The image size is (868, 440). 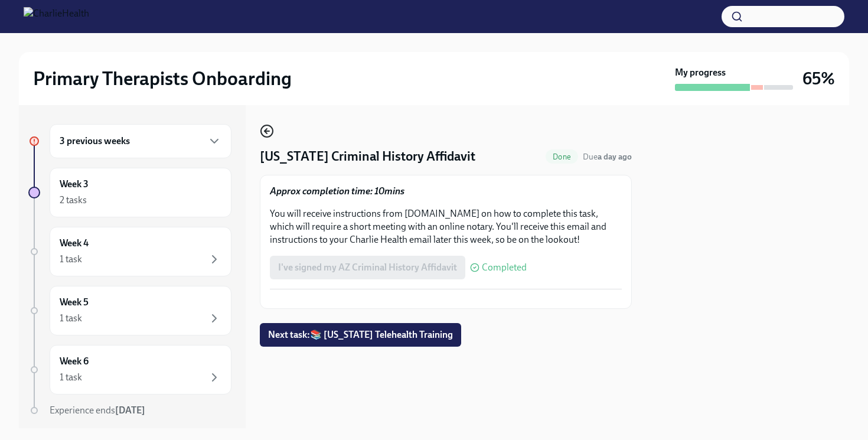 What do you see at coordinates (73, 200) in the screenshot?
I see `div: 2 tasks` at bounding box center [73, 200].